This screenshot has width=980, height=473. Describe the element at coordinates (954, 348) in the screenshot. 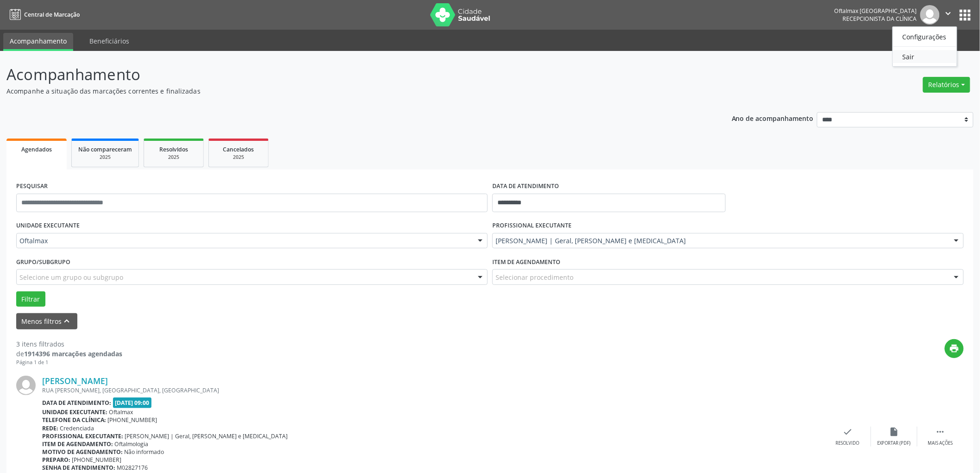

I see `button: print` at that location.